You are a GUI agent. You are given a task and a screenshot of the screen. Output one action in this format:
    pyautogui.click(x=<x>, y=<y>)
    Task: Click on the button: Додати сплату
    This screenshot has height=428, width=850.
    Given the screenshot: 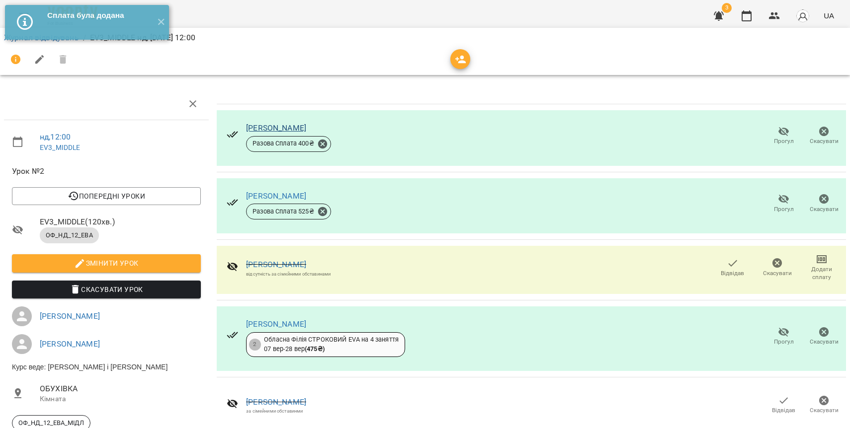 What is the action you would take?
    pyautogui.click(x=821, y=268)
    